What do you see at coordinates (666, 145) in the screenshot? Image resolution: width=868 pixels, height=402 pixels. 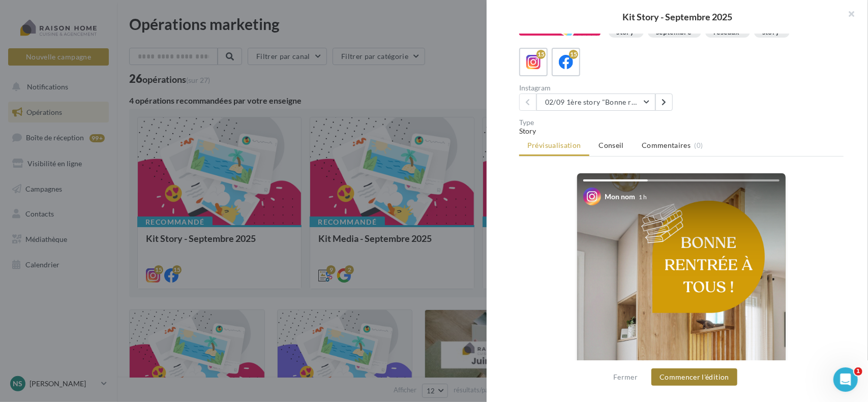 I see `span: Commentaires` at bounding box center [666, 145].